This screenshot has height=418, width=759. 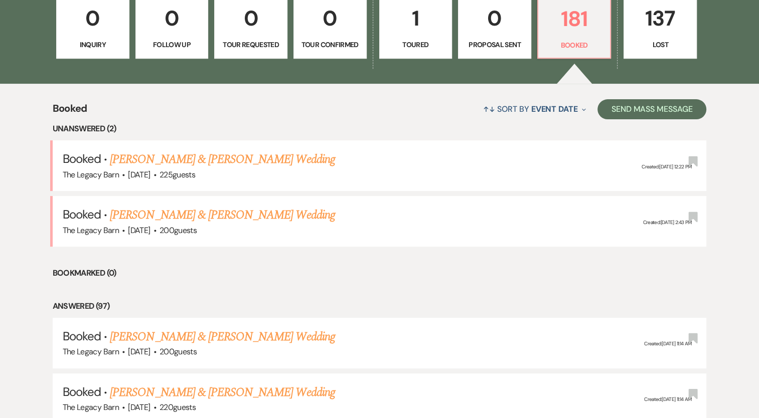 I want to click on button: Sort By Event Date, so click(x=534, y=109).